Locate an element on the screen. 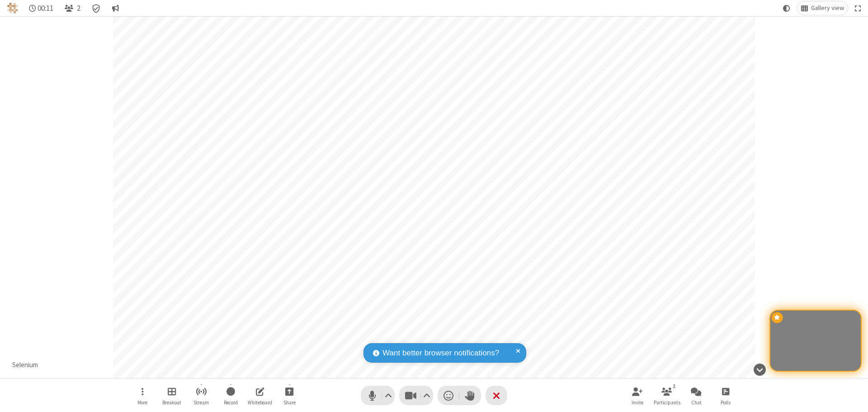 The height and width of the screenshot is (412, 868). button: Audio settings is located at coordinates (388, 395).